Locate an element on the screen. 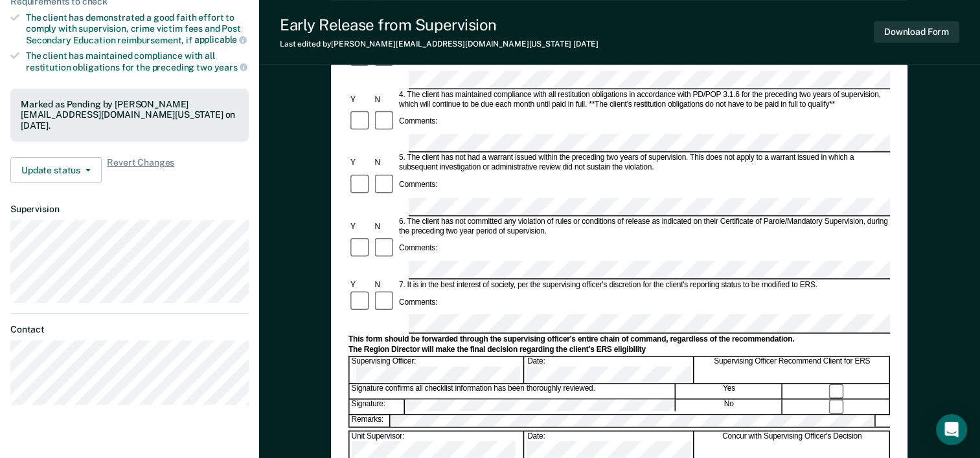 This screenshot has width=980, height=458. div: The client has demonstrated a good faith effort to comply with supervision, crime victim fees and... is located at coordinates (137, 28).